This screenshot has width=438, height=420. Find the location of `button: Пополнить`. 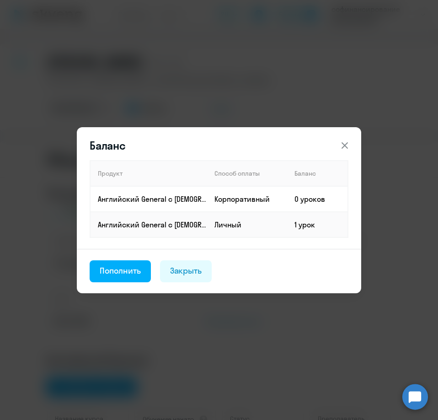

button: Пополнить is located at coordinates (120, 271).